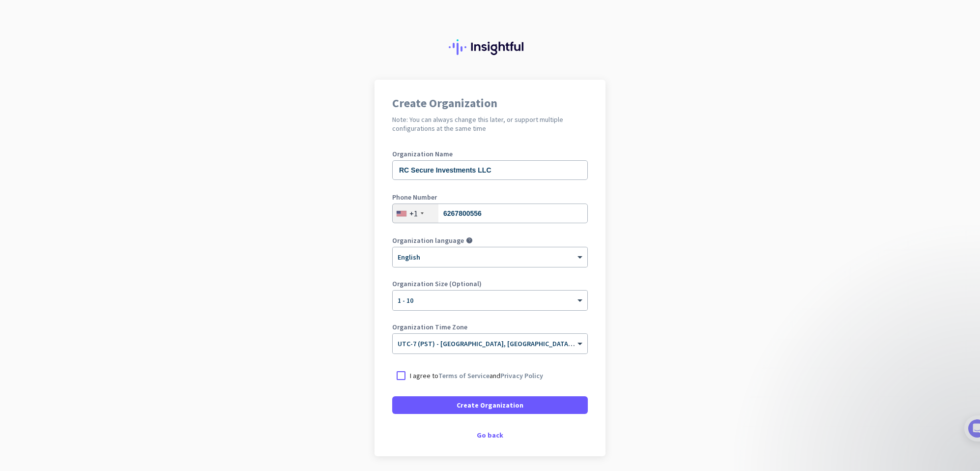 Image resolution: width=980 pixels, height=471 pixels. I want to click on a: Privacy Policy, so click(522, 376).